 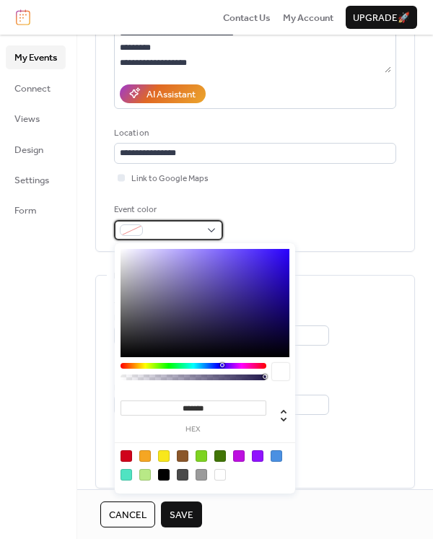 I want to click on div: #417505, so click(x=220, y=456).